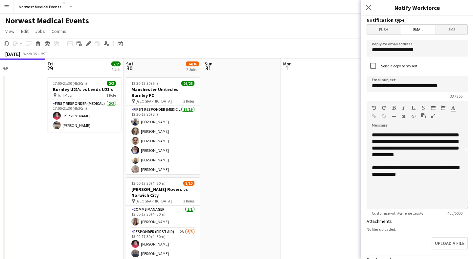  I want to click on span: 12:30-17:30 (5h), so click(144, 83).